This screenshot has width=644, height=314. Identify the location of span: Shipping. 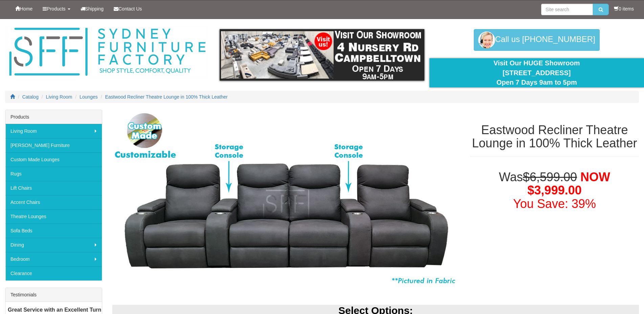
(94, 9).